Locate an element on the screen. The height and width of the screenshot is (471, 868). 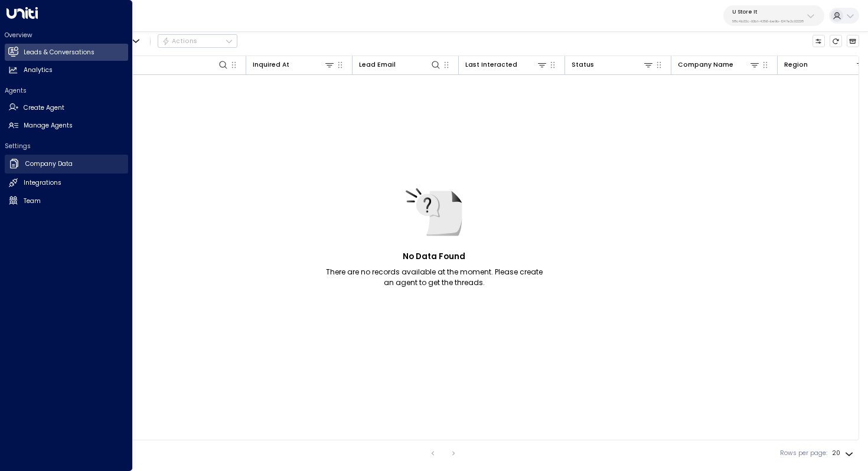
h5: No Data Found is located at coordinates (434, 257).